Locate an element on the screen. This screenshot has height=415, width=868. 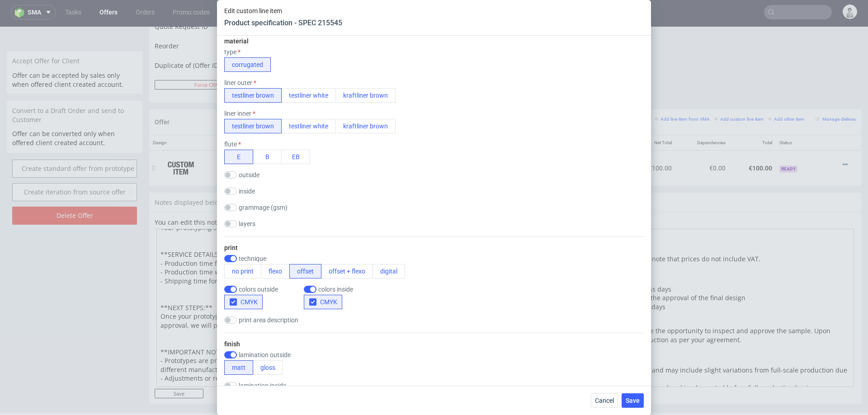
textarea: Dear Customer, Your prototyping service offer is ready. Please note that prices do not include VA... is located at coordinates (330, 281).